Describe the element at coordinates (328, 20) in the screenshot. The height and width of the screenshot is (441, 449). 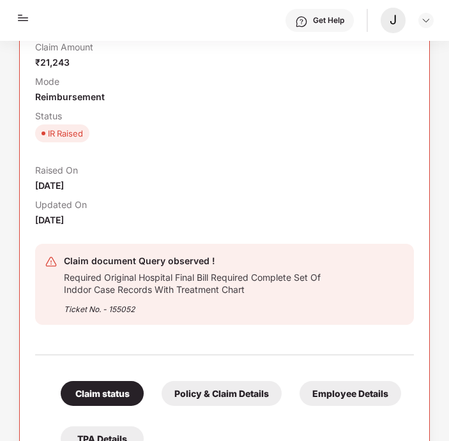
I see `div: Get Help` at that location.